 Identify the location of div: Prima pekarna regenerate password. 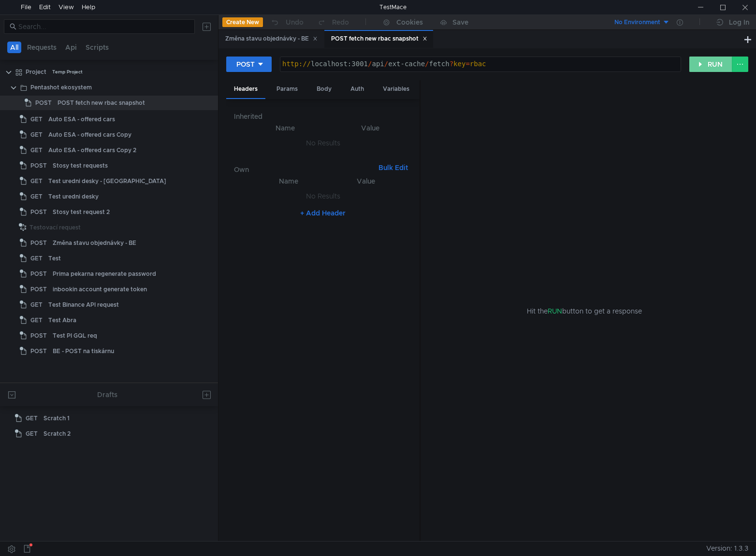
(104, 274).